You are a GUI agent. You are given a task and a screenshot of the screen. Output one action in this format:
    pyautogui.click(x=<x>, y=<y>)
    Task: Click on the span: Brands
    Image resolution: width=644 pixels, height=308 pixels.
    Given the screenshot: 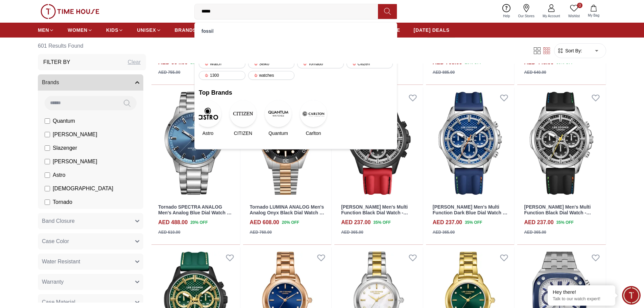 What is the action you would take?
    pyautogui.click(x=50, y=82)
    